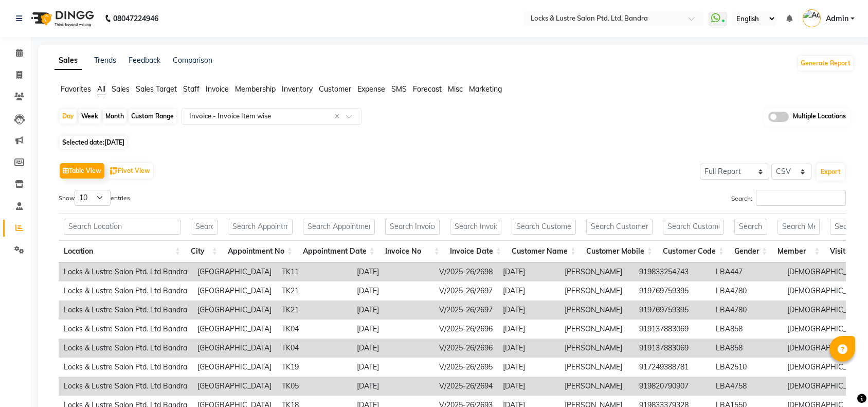 The height and width of the screenshot is (407, 868). Describe the element at coordinates (372, 89) in the screenshot. I see `span: Expense` at that location.